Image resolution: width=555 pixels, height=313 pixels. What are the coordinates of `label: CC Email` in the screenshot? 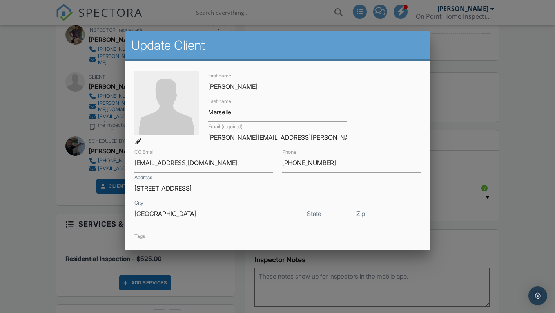 It's located at (145, 152).